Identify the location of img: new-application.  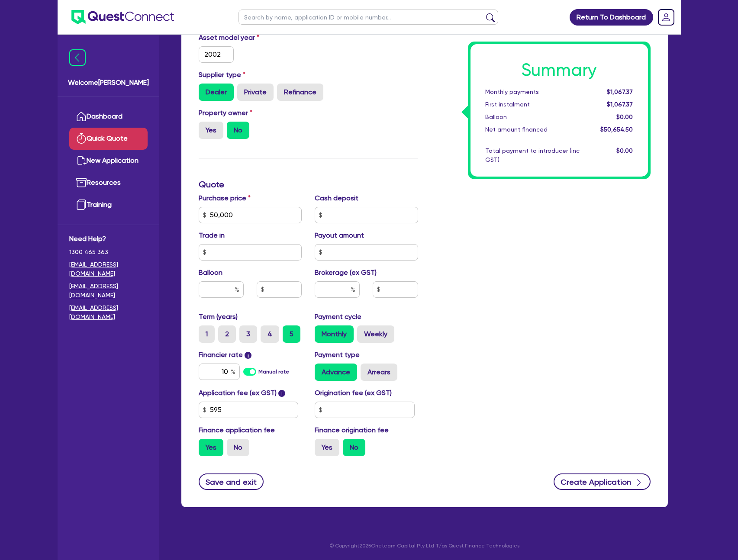
(82, 161).